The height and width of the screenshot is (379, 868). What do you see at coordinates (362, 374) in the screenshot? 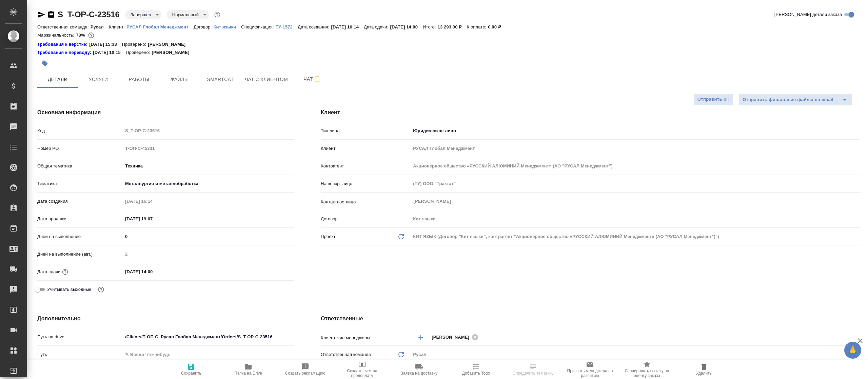
I see `span: Создать счет на предоплату` at bounding box center [362, 374].